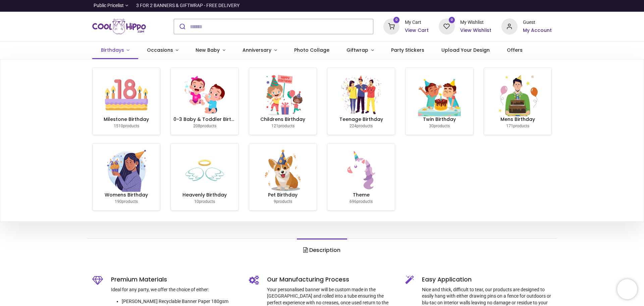 This screenshot has width=644, height=306. Describe the element at coordinates (465, 50) in the screenshot. I see `span: Upload Your Design` at that location.